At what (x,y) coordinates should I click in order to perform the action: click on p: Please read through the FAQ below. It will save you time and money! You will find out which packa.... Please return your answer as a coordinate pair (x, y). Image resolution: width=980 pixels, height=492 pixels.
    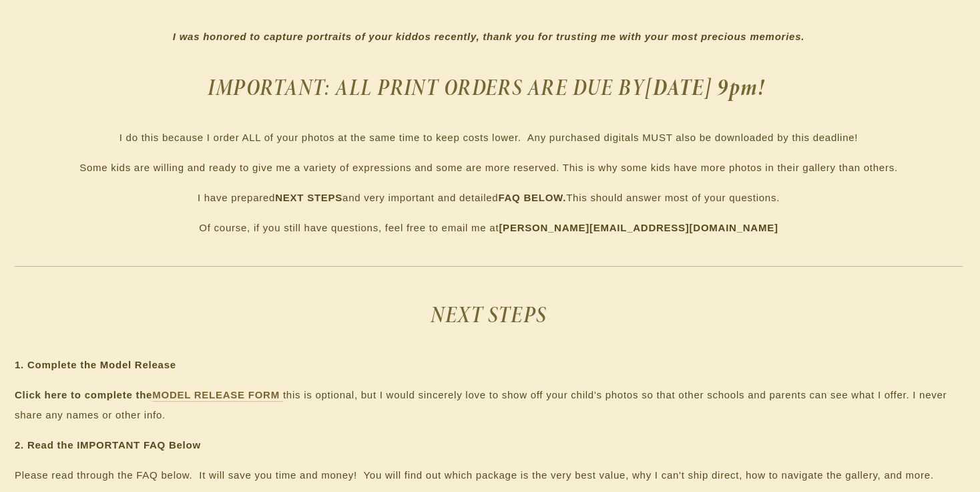
    Looking at the image, I should click on (489, 475).